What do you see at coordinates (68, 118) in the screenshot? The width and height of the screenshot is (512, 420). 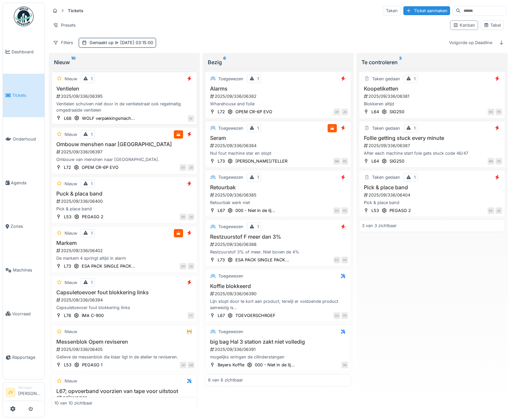 I see `div: L68` at bounding box center [68, 118].